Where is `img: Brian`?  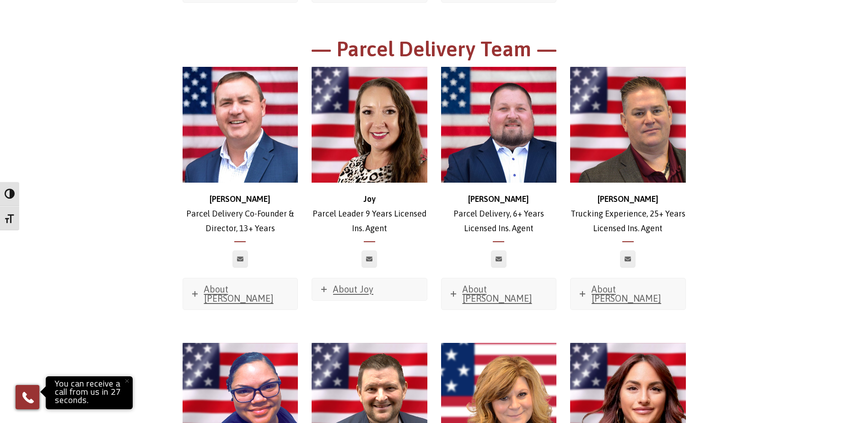 img: Brian is located at coordinates (241, 125).